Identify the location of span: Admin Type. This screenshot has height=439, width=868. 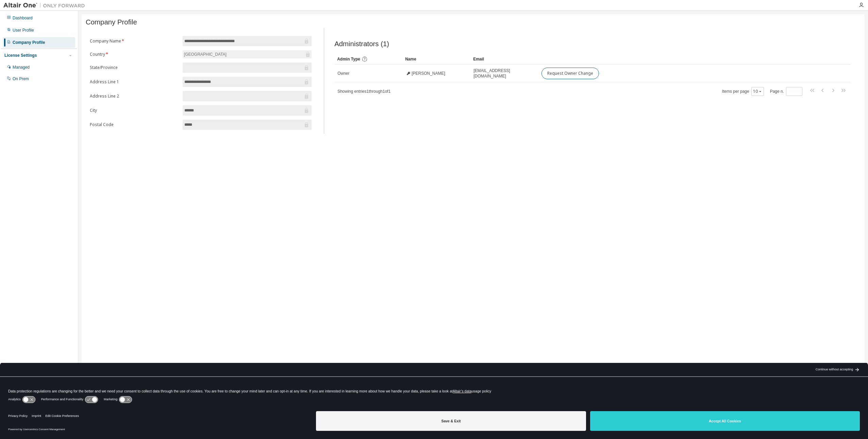
(348, 59).